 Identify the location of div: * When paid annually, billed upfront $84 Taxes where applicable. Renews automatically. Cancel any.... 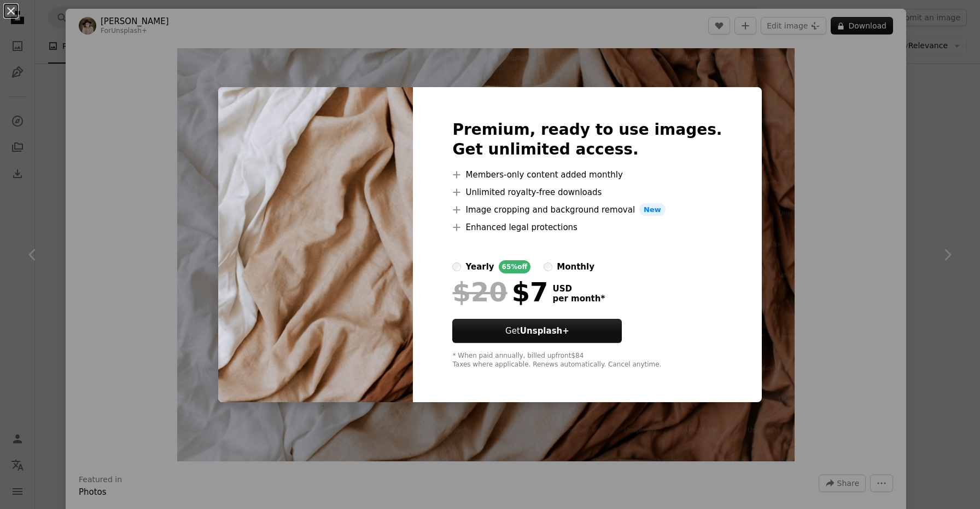
(587, 360).